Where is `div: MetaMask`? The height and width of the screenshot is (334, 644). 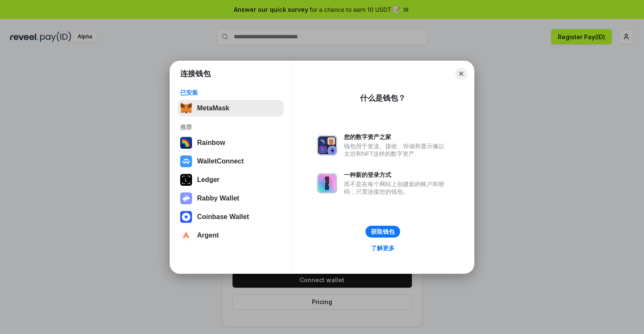
div: MetaMask is located at coordinates (213, 109).